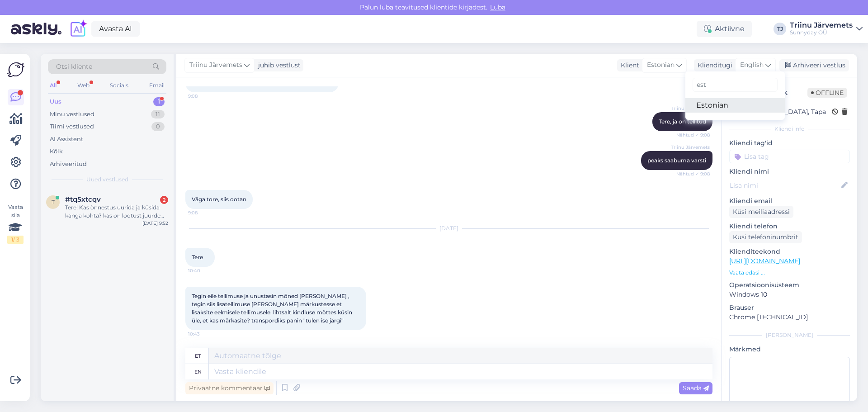 Image resolution: width=868 pixels, height=412 pixels. What do you see at coordinates (197, 256) in the screenshot?
I see `span: Tere` at bounding box center [197, 256].